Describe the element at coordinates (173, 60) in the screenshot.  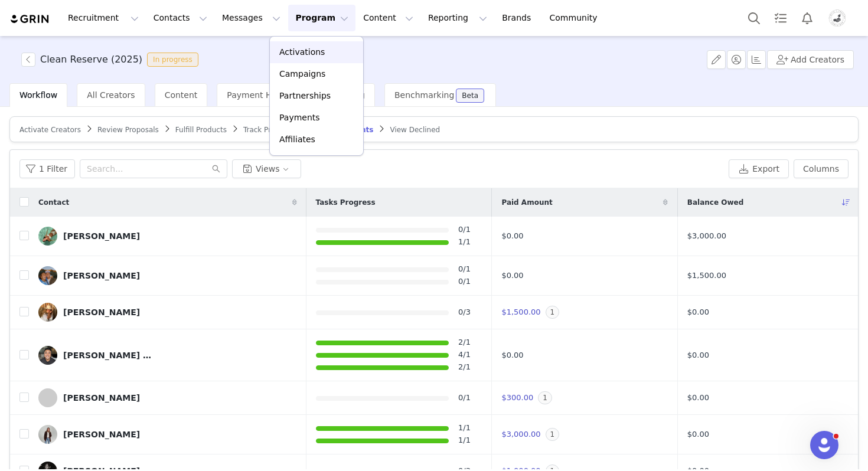
I see `span: In progress` at that location.